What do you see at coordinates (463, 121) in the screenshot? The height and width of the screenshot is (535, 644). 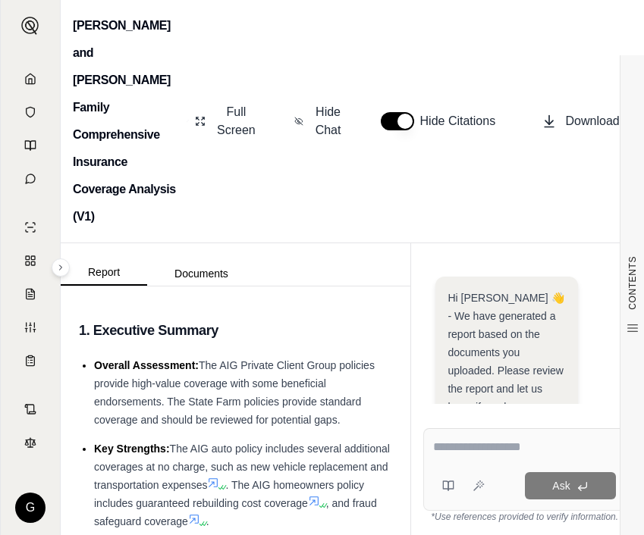 I see `span: Hide Citations` at bounding box center [463, 121].